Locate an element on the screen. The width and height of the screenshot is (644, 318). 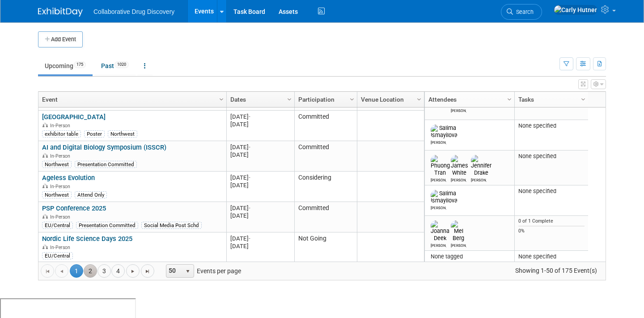
img: Jennifer Drake is located at coordinates (481, 165).